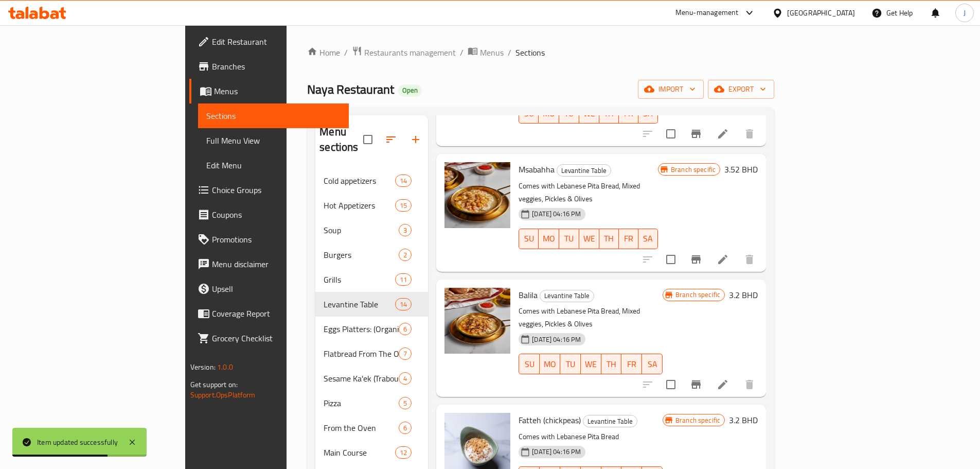  I want to click on span: Open, so click(410, 90).